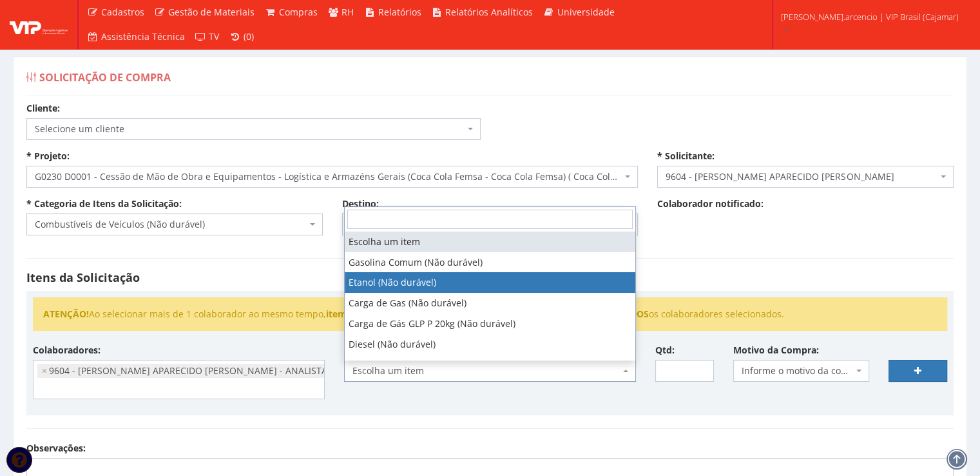 Image resolution: width=980 pixels, height=476 pixels. I want to click on a: TV, so click(208, 37).